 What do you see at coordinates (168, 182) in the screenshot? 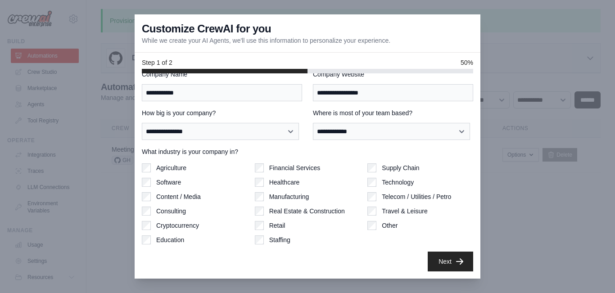
I see `label: Software` at bounding box center [168, 182].